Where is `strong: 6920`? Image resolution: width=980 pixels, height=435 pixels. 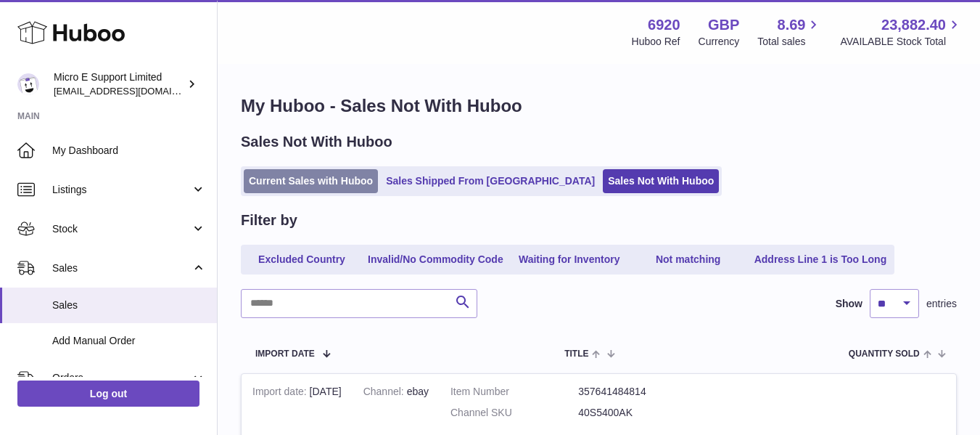
strong: 6920 is located at coordinates (664, 25).